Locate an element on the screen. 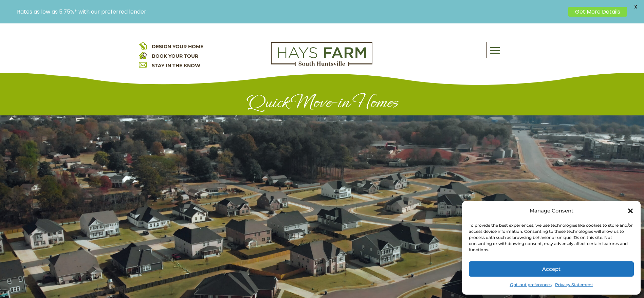 The image size is (644, 298). a: STAY IN THE KNOW is located at coordinates (176, 65).